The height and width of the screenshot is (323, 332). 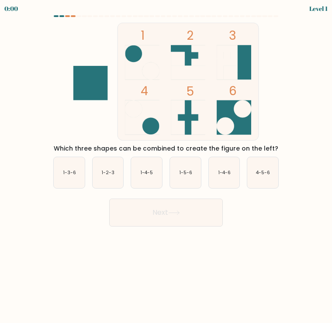 I want to click on text: 1-5-6, so click(x=186, y=172).